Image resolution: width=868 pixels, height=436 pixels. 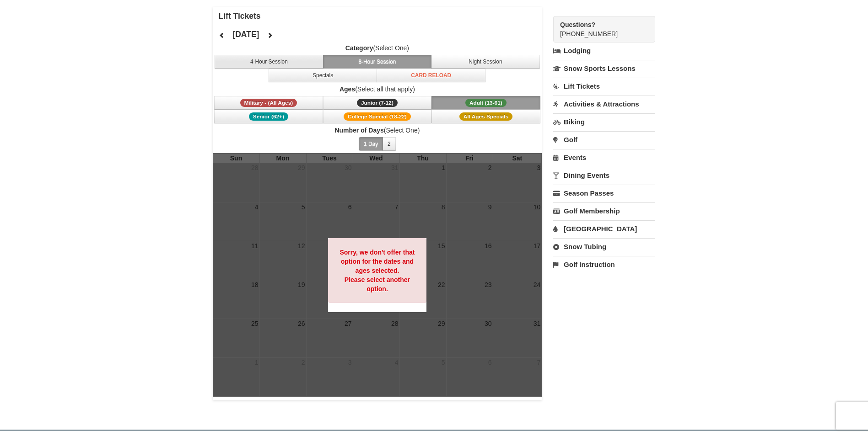 I want to click on button: 8-Hour Session, so click(x=378, y=62).